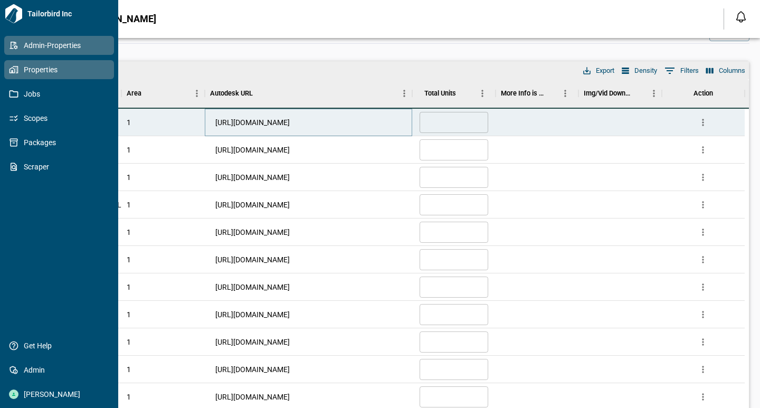 The image size is (760, 408). I want to click on span: Tailorbird Inc, so click(69, 14).